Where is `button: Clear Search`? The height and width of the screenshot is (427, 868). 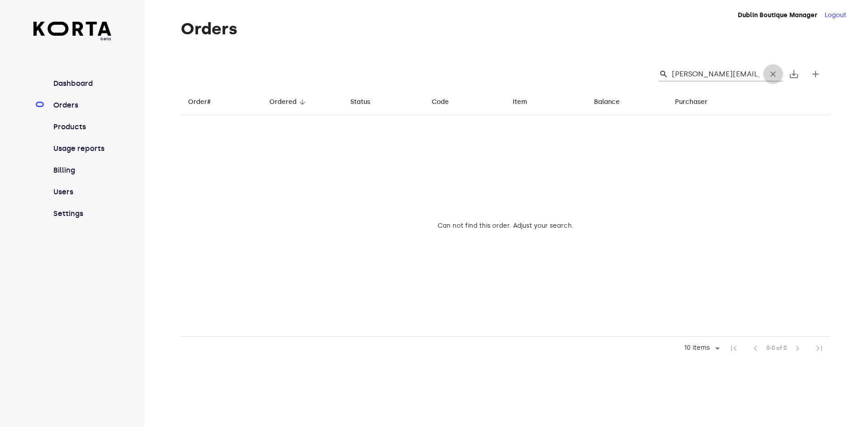 button: Clear Search is located at coordinates (773, 74).